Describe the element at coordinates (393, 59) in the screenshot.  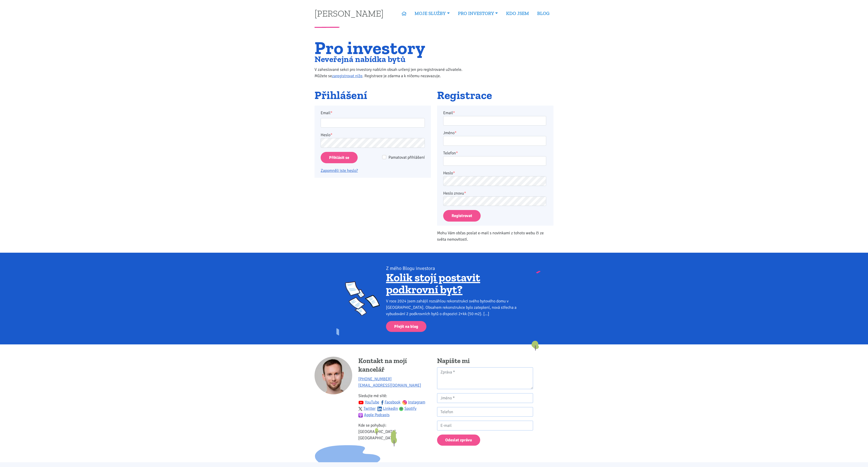
I see `h2: Neveřejná nabídka bytů` at that location.